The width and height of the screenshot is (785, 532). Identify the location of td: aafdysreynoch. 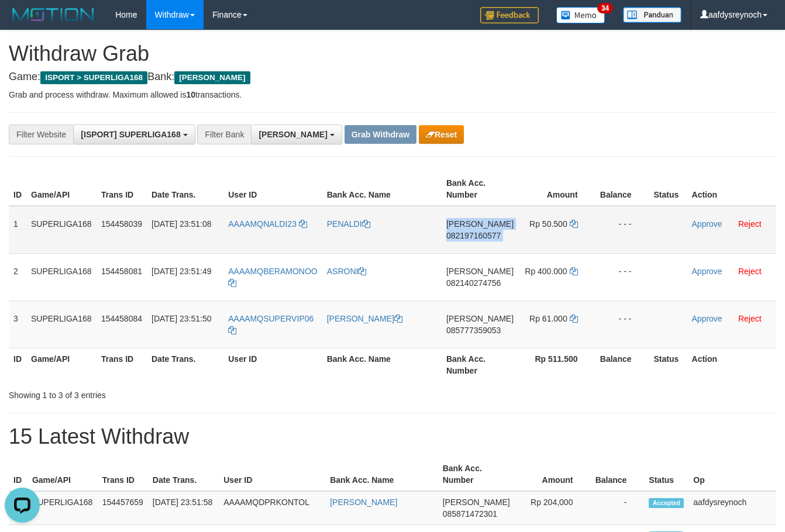
(732, 508).